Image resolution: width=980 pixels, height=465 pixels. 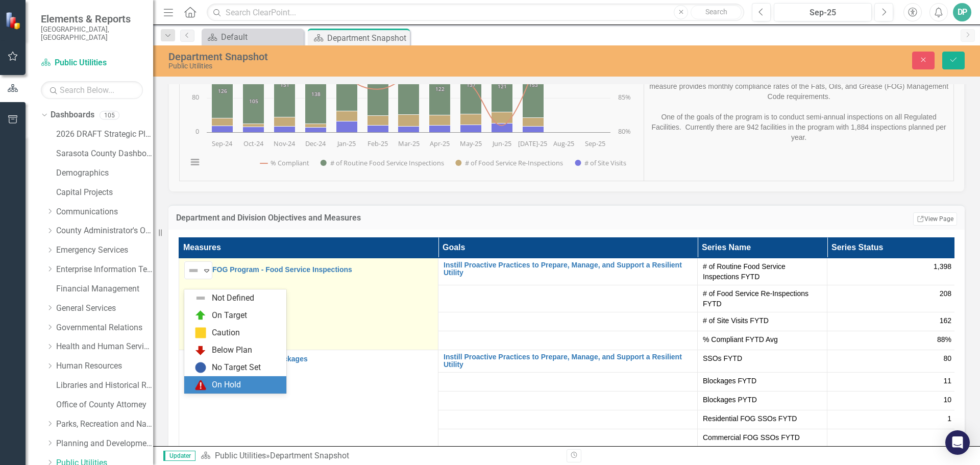 I want to click on a: Demographics, so click(x=105, y=173).